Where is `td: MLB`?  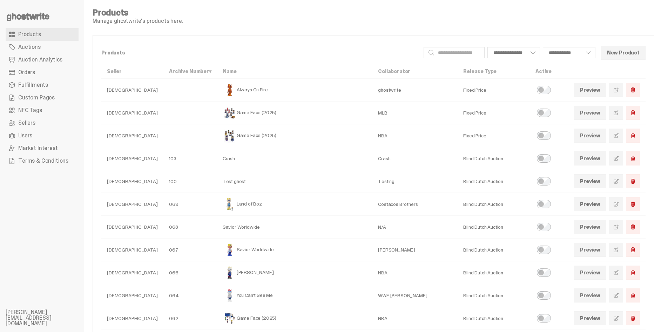 td: MLB is located at coordinates (415, 113).